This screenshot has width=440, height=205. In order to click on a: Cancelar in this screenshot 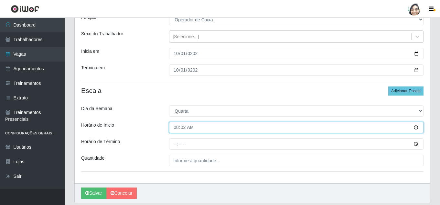, I will do `click(122, 193)`.